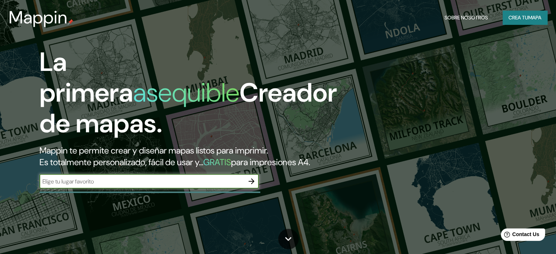  Describe the element at coordinates (71, 22) in the screenshot. I see `img: pin de mapeo` at that location.